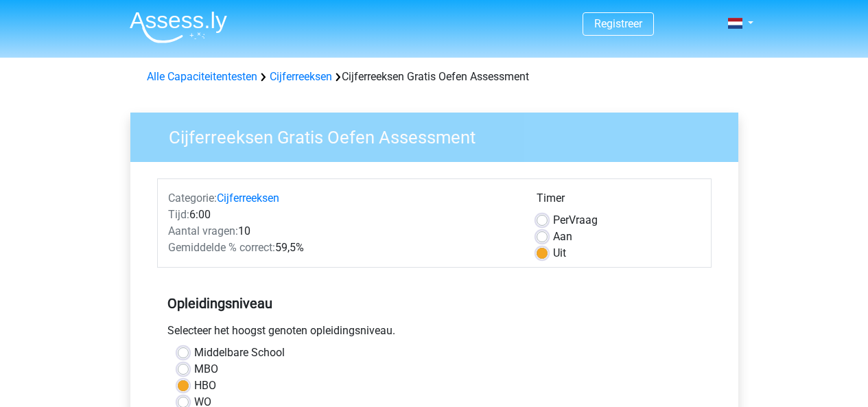 The image size is (868, 407). What do you see at coordinates (201, 76) in the screenshot?
I see `a: Alle Capaciteitentesten` at bounding box center [201, 76].